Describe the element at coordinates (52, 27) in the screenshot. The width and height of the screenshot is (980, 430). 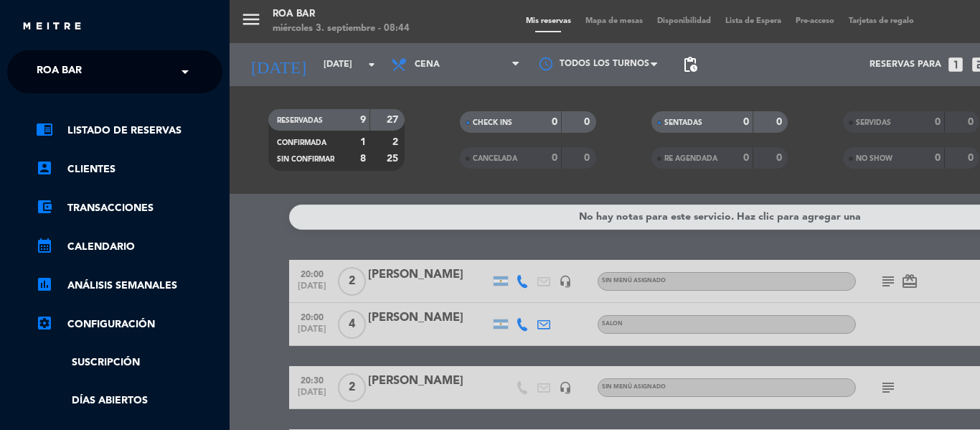
I see `img: MEITRE` at that location.